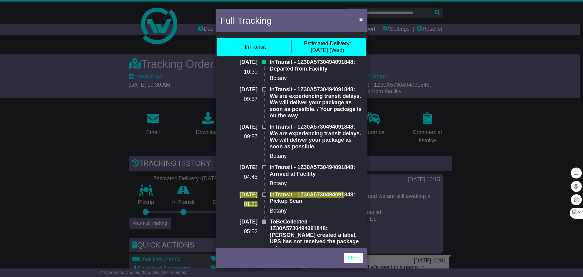  I want to click on span: InTransit - 1Z30A5730494091, so click(307, 194).